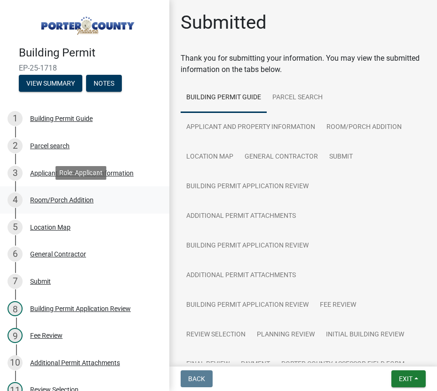  What do you see at coordinates (197, 379) in the screenshot?
I see `button: Back` at bounding box center [197, 379].